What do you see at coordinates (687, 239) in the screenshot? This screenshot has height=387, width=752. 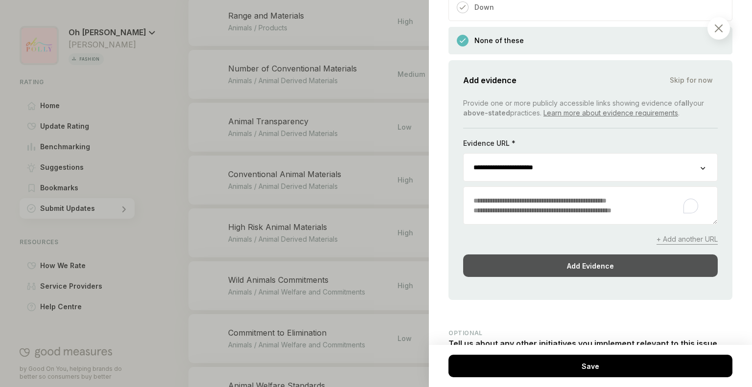 I see `span: + Add another URL` at bounding box center [687, 239].